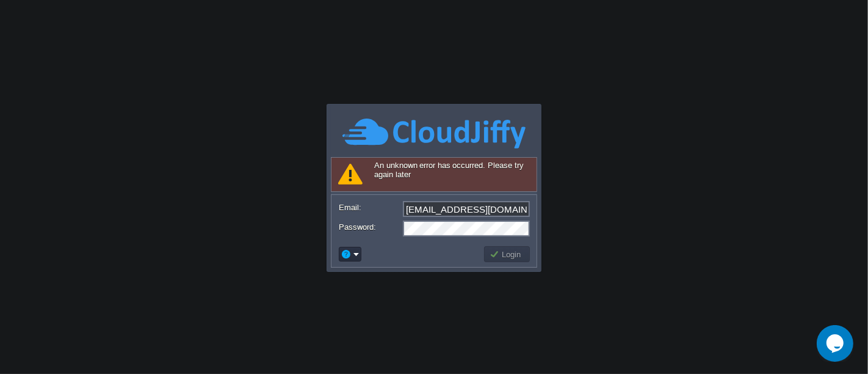 This screenshot has height=374, width=868. Describe the element at coordinates (508, 254) in the screenshot. I see `button: Login` at that location.